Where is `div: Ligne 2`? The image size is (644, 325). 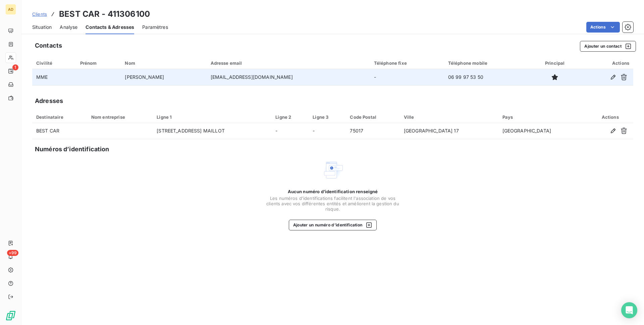
div: Ligne 2 is located at coordinates (290, 117).